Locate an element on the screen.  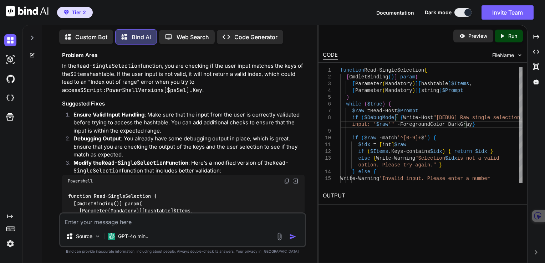
span: "Selection is located at coordinates (430, 158).